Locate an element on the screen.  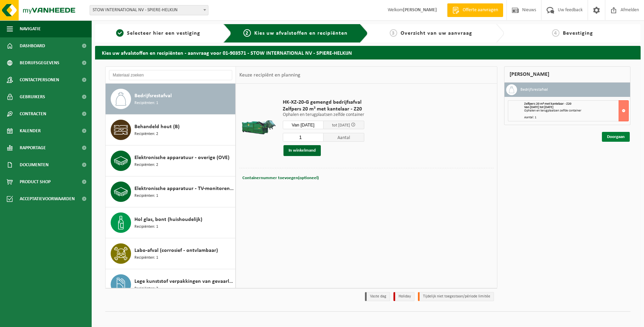
span: Elektronische apparatuur - TV-monitoren (TVM) is located at coordinates (184, 189).